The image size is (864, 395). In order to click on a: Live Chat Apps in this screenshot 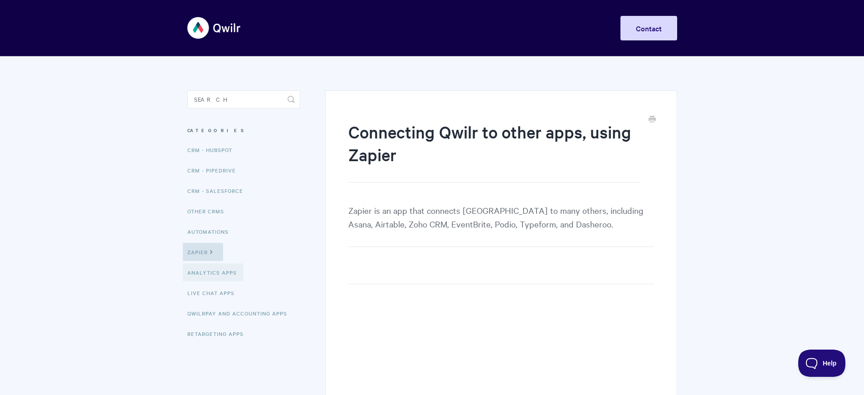, I will do `click(214, 293)`.